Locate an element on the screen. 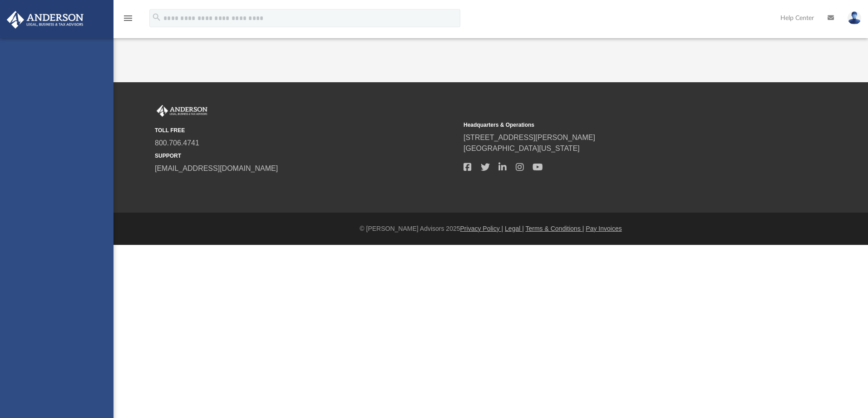 The image size is (868, 418). a: Legal | is located at coordinates (514, 229).